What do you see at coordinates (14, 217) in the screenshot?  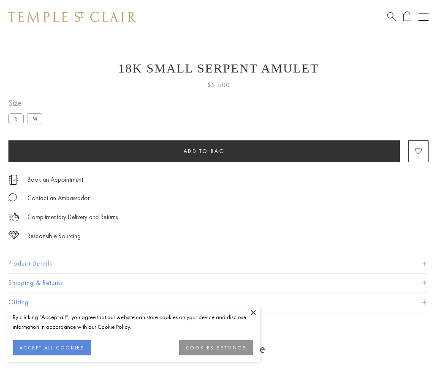 I see `img: icon_delivery.svg` at bounding box center [14, 217].